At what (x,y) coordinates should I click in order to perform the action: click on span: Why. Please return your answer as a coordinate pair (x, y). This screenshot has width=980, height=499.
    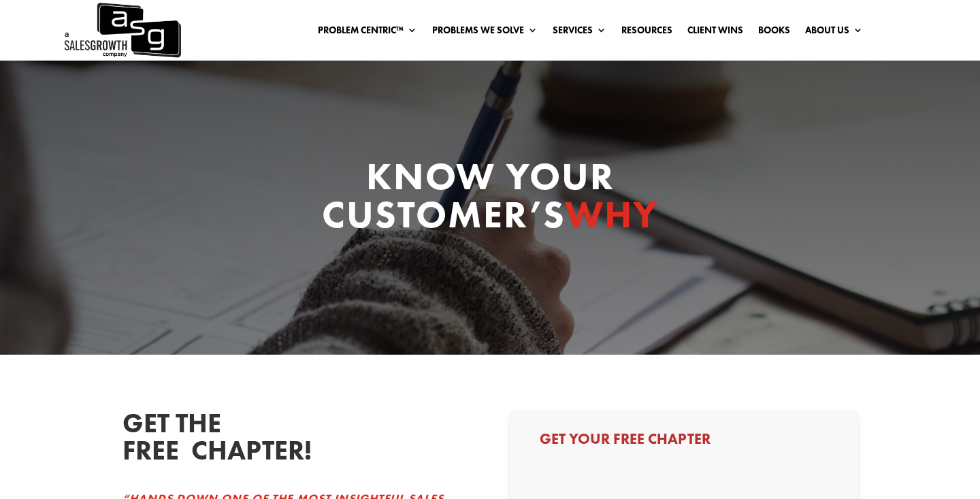
    Looking at the image, I should click on (611, 214).